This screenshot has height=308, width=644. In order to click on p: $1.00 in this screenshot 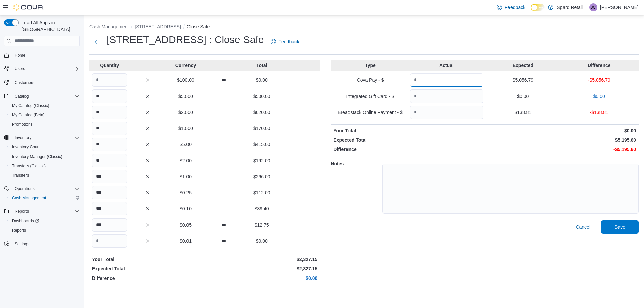, I will do `click(185, 177)`.